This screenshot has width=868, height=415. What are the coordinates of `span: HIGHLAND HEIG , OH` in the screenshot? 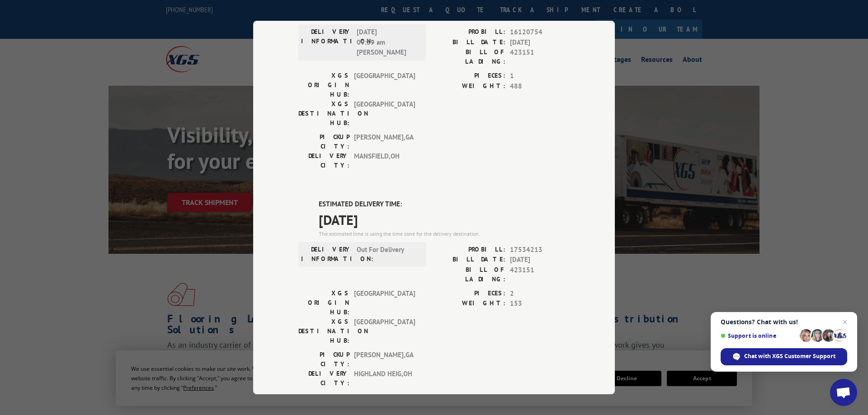 It's located at (384, 378).